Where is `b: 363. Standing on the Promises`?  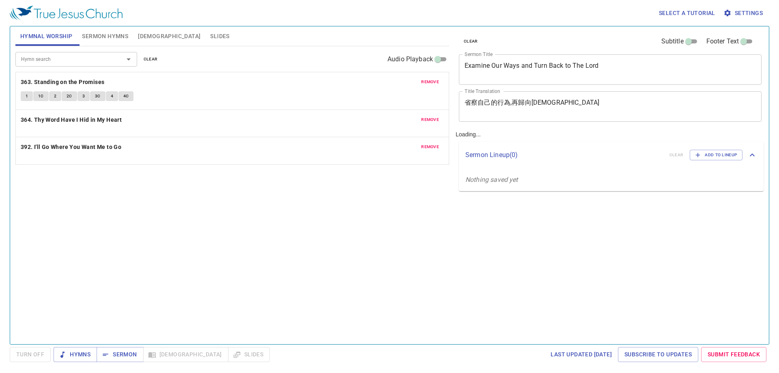 b: 363. Standing on the Promises is located at coordinates (62, 82).